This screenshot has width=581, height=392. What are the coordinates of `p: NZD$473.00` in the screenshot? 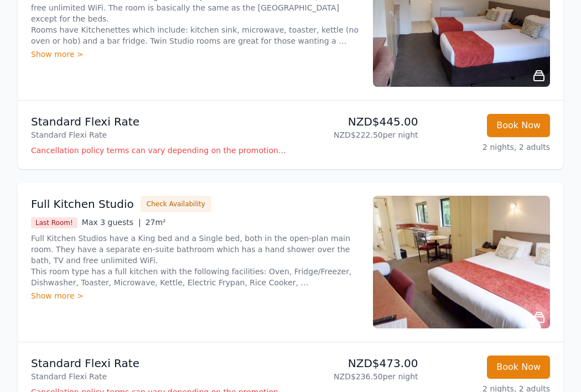 It's located at (357, 363).